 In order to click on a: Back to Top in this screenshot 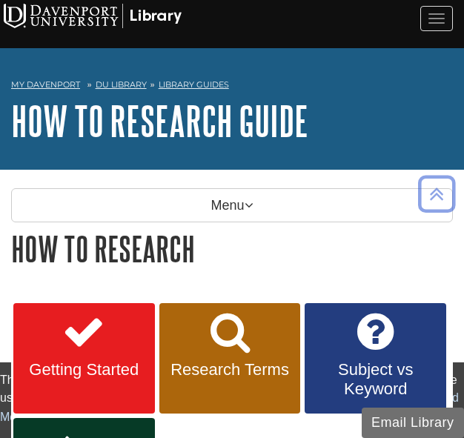, I will do `click(436, 193)`.